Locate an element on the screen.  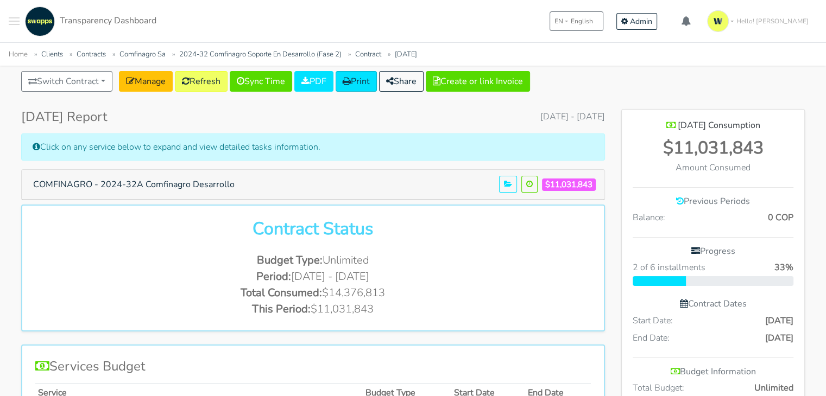
span: This Period: is located at coordinates (281, 309).